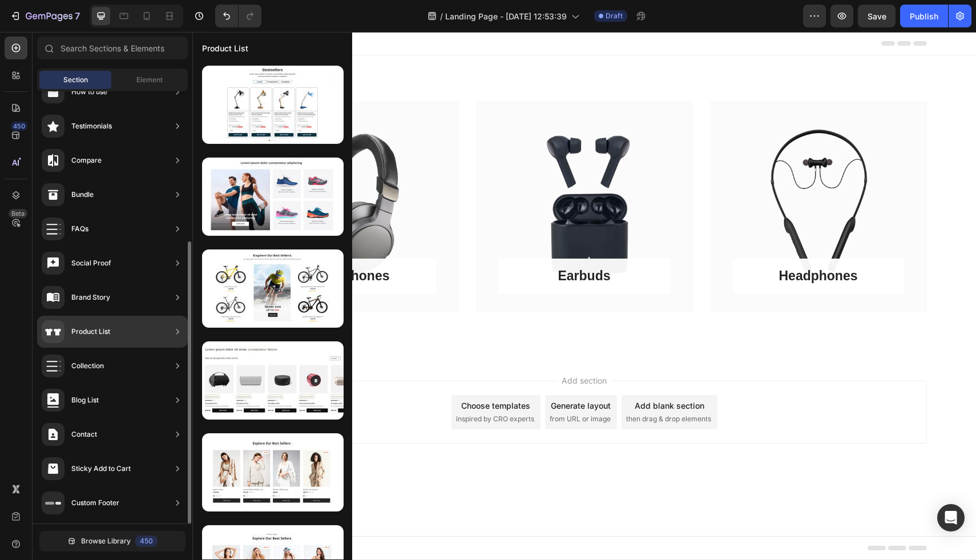 The image size is (976, 560). I want to click on div: Contact, so click(84, 434).